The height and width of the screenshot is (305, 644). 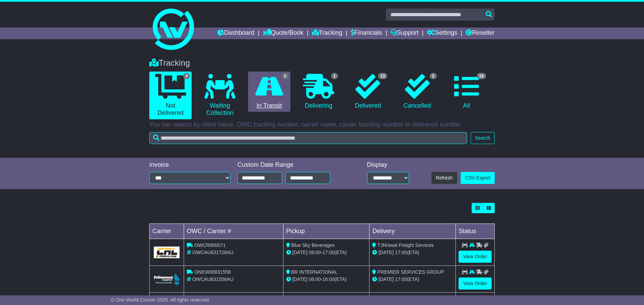 I want to click on img: GetCarrierServiceLogo, so click(x=166, y=253).